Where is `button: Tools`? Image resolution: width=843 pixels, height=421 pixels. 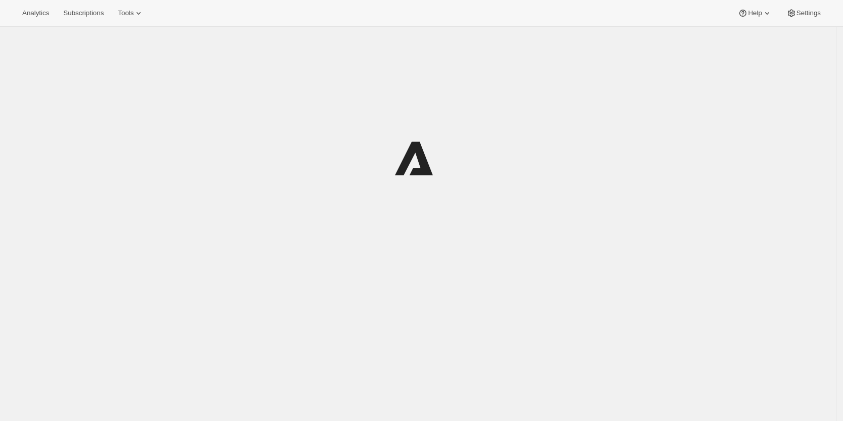 button: Tools is located at coordinates (130, 13).